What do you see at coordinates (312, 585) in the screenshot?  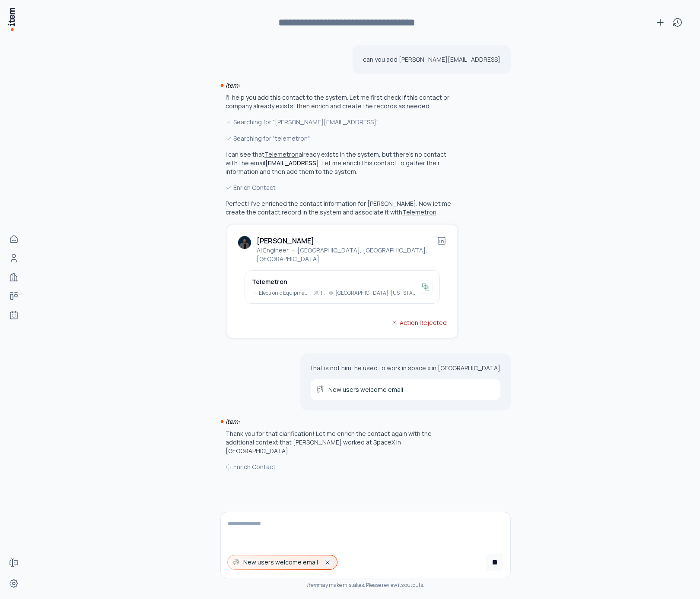 I see `i: item` at bounding box center [312, 585].